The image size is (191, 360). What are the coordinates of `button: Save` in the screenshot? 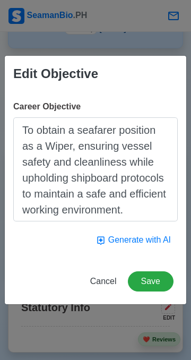 It's located at (151, 281).